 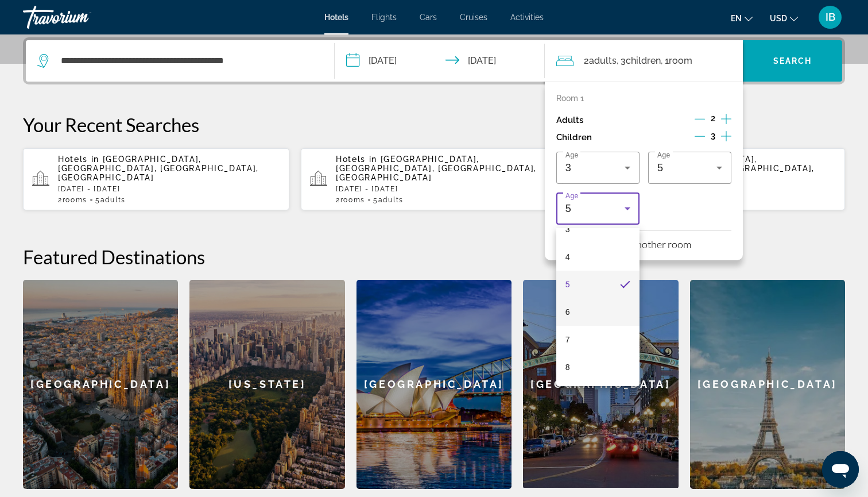 What do you see at coordinates (568, 339) in the screenshot?
I see `span: 7` at bounding box center [568, 339].